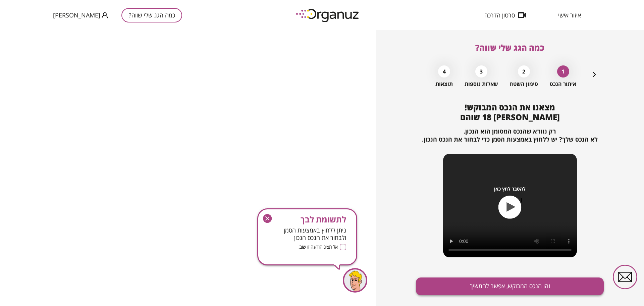 The width and height of the screenshot is (644, 306). What do you see at coordinates (524, 84) in the screenshot?
I see `span: סימון השטח` at bounding box center [524, 84].